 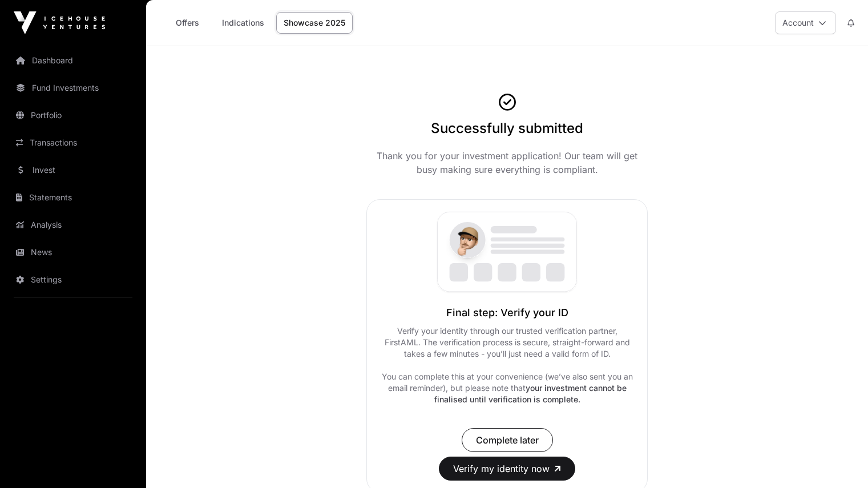 What do you see at coordinates (73, 61) in the screenshot?
I see `a: Dashboard` at bounding box center [73, 61].